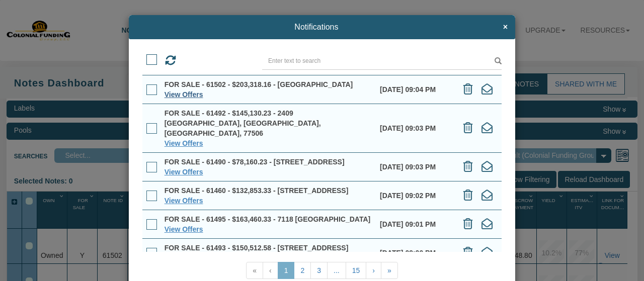 This screenshot has width=644, height=281. I want to click on a: 3, so click(319, 270).